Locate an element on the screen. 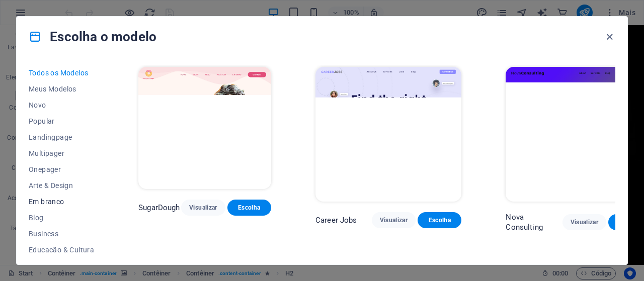 This screenshot has height=281, width=644. span: Multipager is located at coordinates (61, 153).